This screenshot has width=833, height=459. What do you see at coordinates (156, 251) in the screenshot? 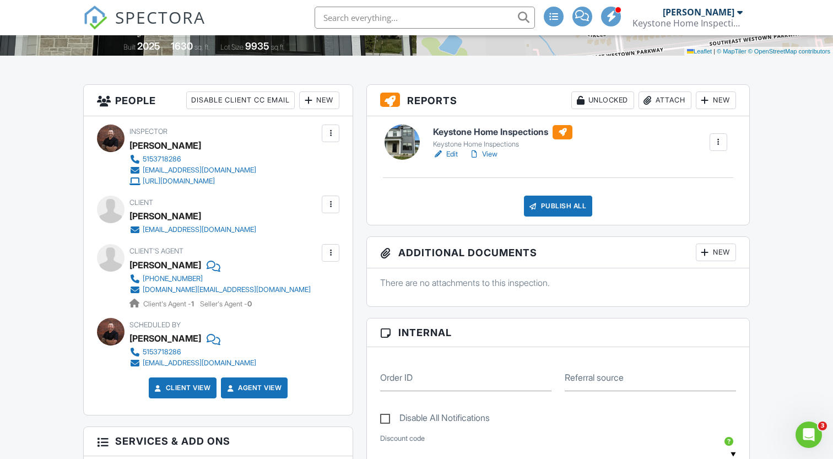
I see `span: Client's Agent` at bounding box center [156, 251].